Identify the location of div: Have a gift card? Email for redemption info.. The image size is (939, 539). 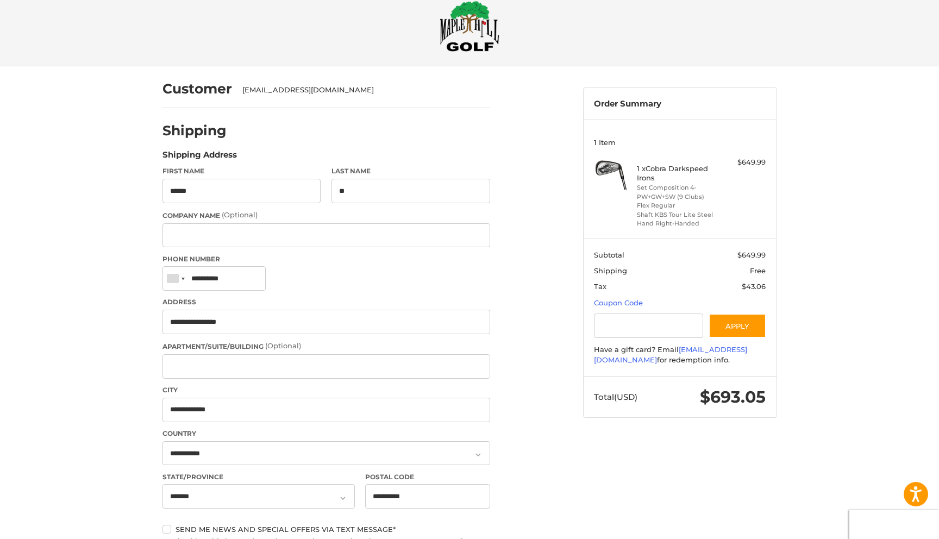
(680, 355).